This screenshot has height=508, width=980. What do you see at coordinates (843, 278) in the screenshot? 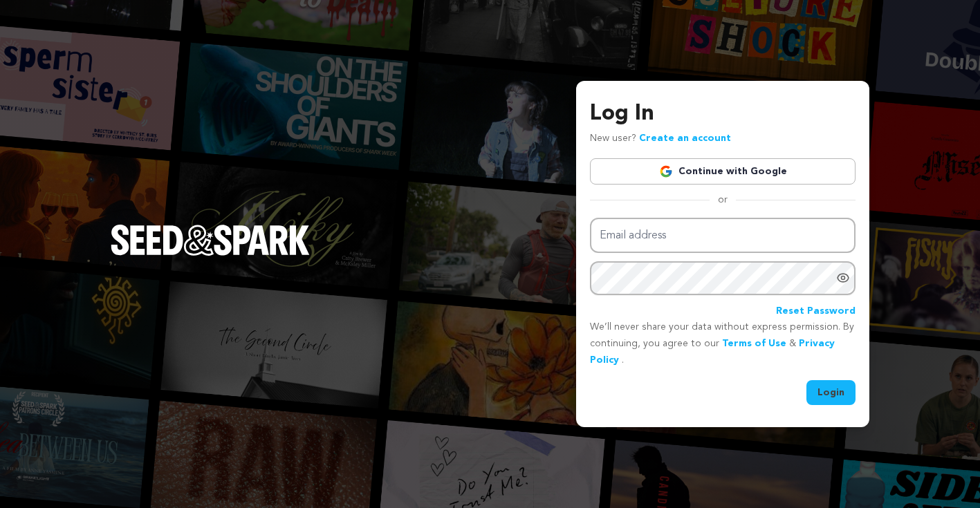
I see `a: Show password as plain text. Warning: this will display your password on the screen.` at bounding box center [843, 278].